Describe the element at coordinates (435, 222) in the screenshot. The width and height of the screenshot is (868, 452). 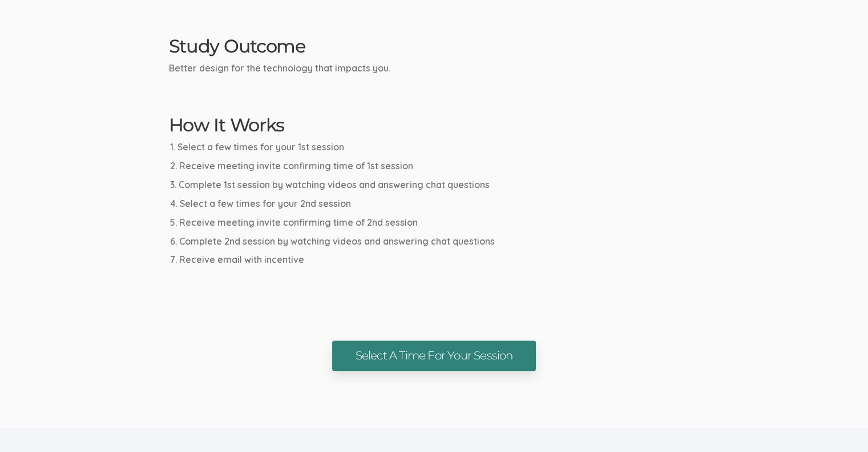
I see `li: Receive meeting invite confirming time of 2nd session` at that location.